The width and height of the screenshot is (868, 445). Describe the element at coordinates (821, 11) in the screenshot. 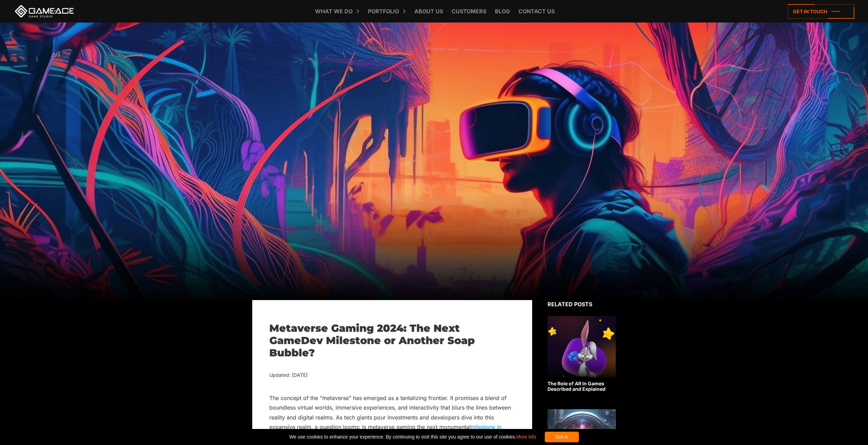

I see `a: Get in touch` at that location.